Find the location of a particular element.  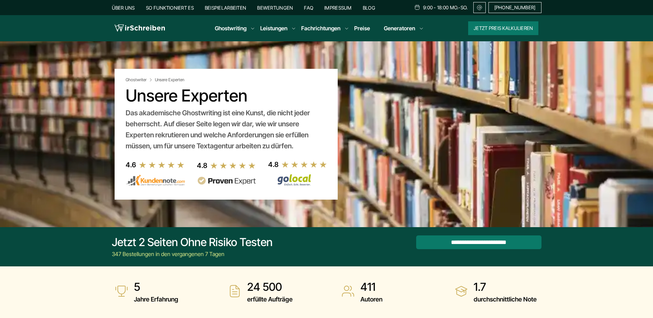

div: 4.6 is located at coordinates (131, 165).